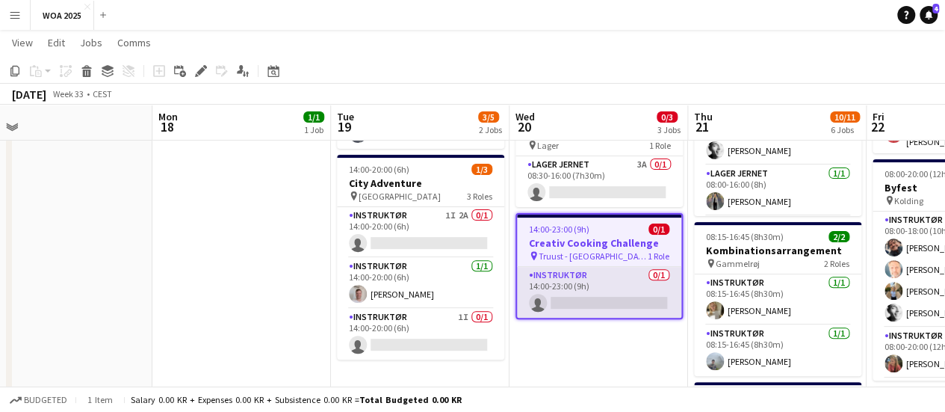 Image resolution: width=945 pixels, height=412 pixels. I want to click on span: Tue, so click(345, 117).